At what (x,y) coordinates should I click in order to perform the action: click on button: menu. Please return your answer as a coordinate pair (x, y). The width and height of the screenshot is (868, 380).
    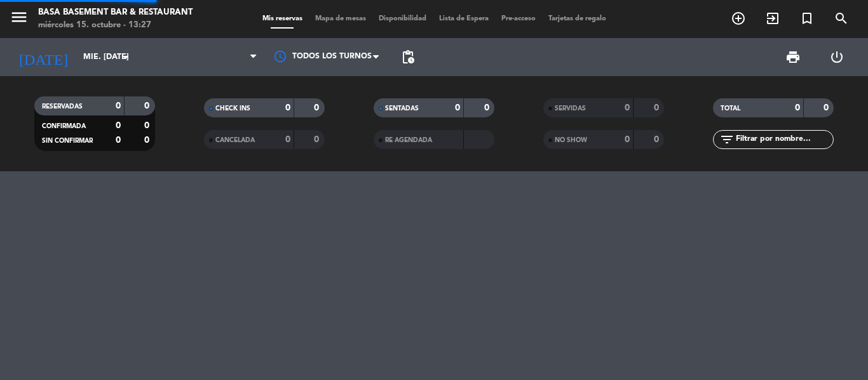
    Looking at the image, I should click on (19, 19).